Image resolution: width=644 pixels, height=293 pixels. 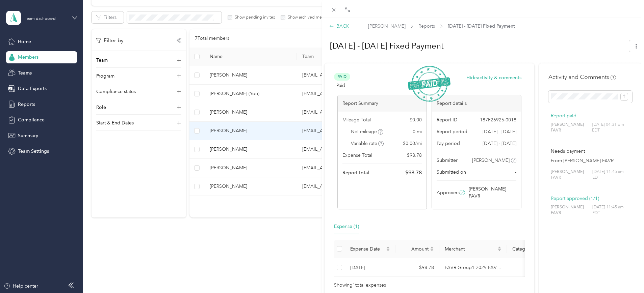 I want to click on span: Approvers, so click(x=448, y=192).